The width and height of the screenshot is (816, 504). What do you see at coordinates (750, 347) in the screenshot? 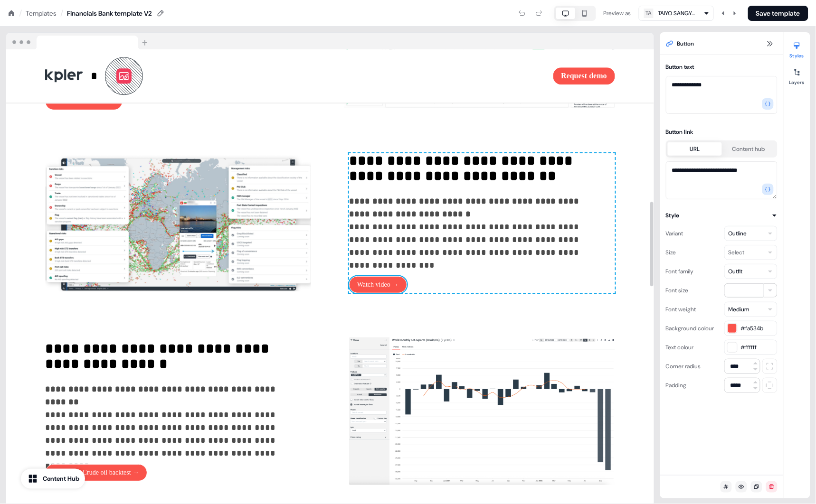
I see `button: #ffffff` at bounding box center [750, 347].